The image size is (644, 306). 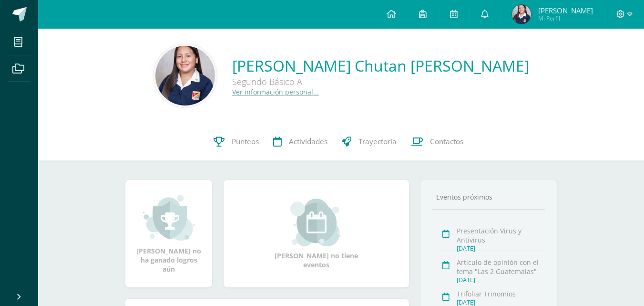 I want to click on div: Presentación Virus y Antivirus, so click(x=499, y=235).